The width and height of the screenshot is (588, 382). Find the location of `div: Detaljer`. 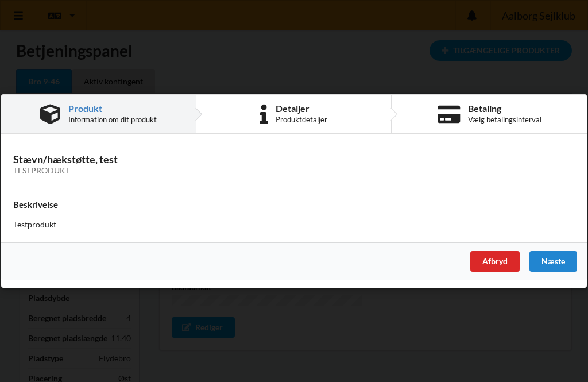

div: Detaljer is located at coordinates (301, 108).